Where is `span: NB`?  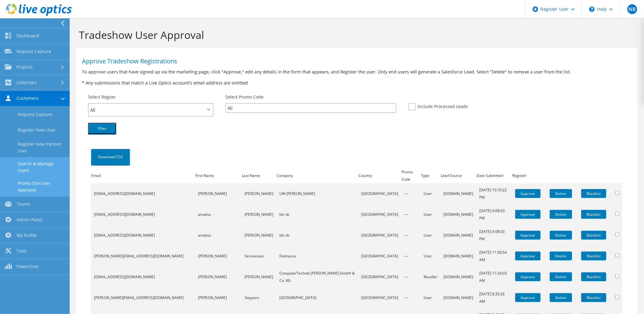
span: NB is located at coordinates (633, 9).